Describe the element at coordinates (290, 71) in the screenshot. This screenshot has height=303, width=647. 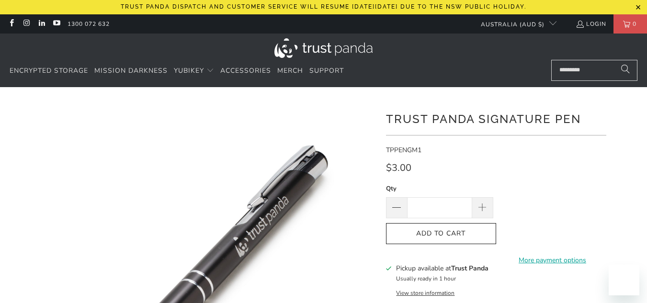
I see `a: Merch` at that location.